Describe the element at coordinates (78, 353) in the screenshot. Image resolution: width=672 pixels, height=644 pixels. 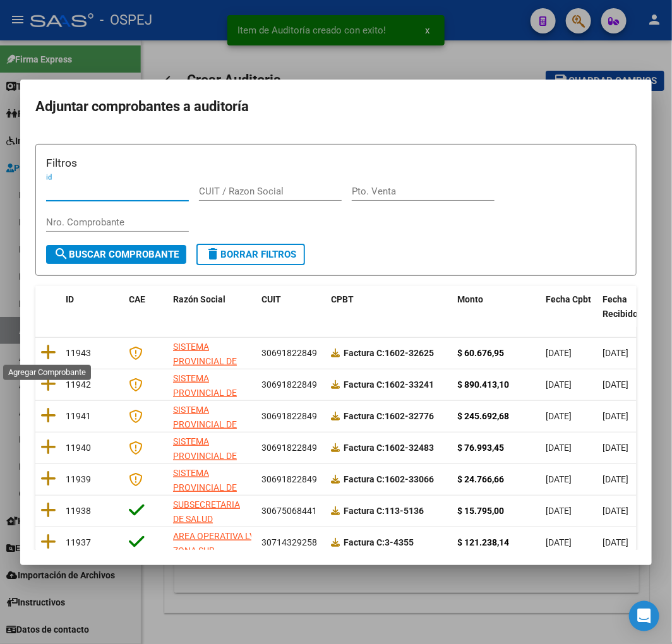
I see `span: 11943` at that location.